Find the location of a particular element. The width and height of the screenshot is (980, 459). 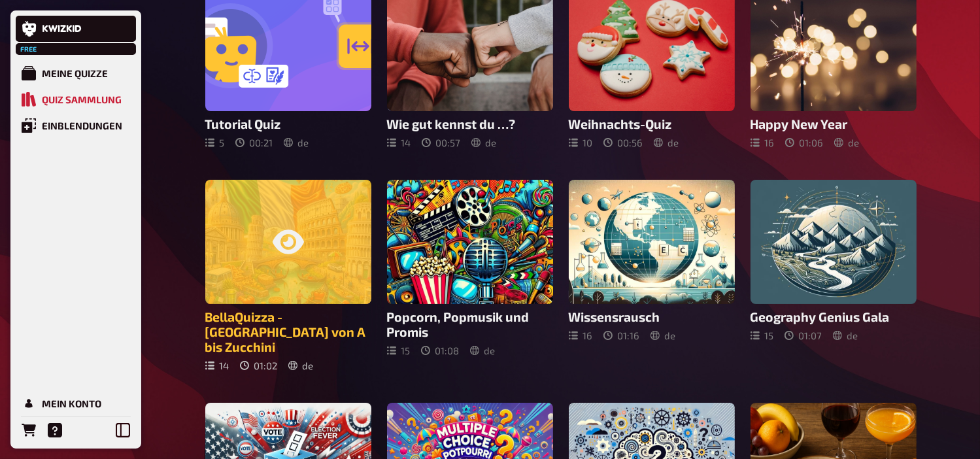

div: Mein Konto is located at coordinates (71, 403).